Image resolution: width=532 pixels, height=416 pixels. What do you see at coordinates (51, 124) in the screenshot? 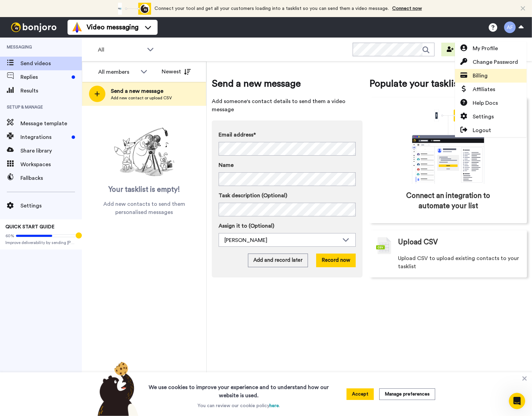
I see `span: Message template` at bounding box center [51, 124].